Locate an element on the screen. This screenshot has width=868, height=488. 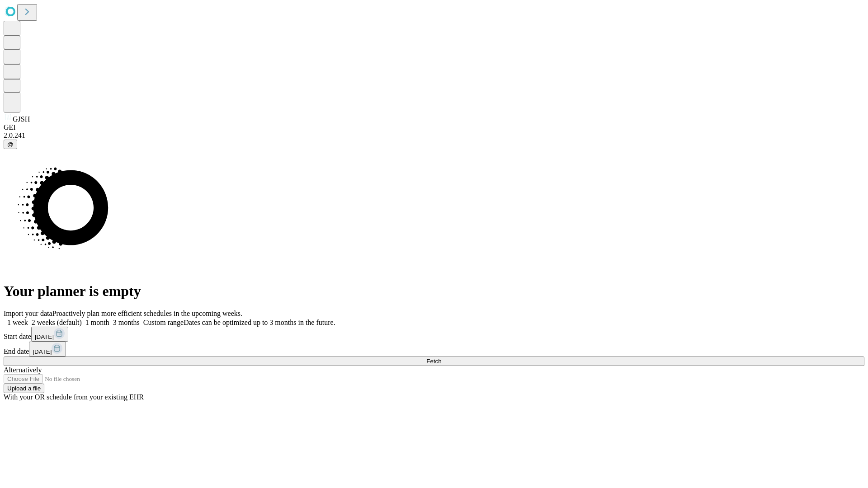
span: Dates can be optimized up to 3 months in the future. is located at coordinates (259, 322).